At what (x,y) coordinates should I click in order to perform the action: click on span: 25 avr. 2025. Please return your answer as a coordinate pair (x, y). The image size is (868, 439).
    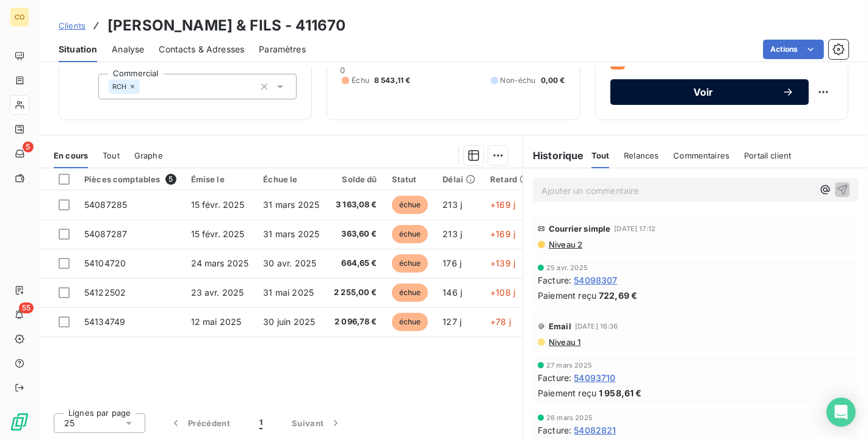
    Looking at the image, I should click on (567, 268).